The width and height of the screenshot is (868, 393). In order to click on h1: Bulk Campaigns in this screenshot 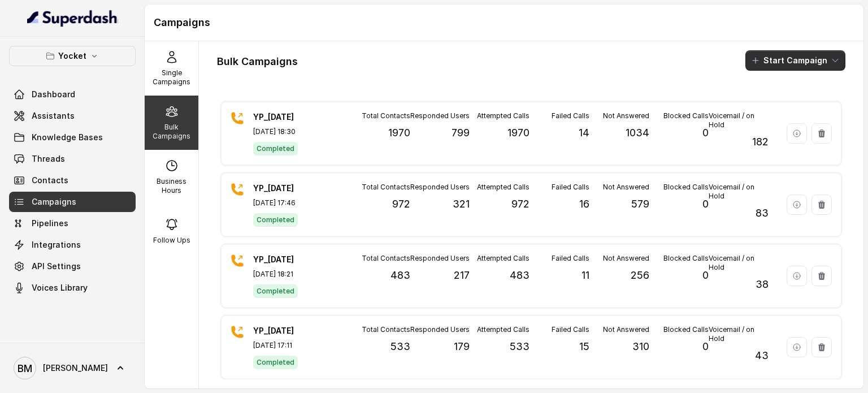, I will do `click(257, 62)`.